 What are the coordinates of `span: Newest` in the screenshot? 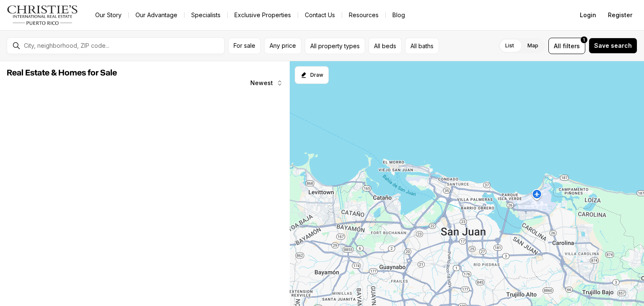 It's located at (262, 83).